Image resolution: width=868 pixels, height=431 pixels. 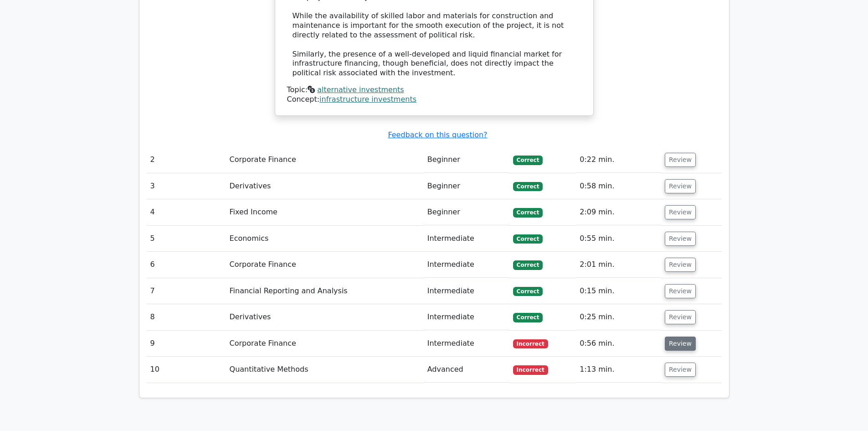 I want to click on td: Economics, so click(x=325, y=239).